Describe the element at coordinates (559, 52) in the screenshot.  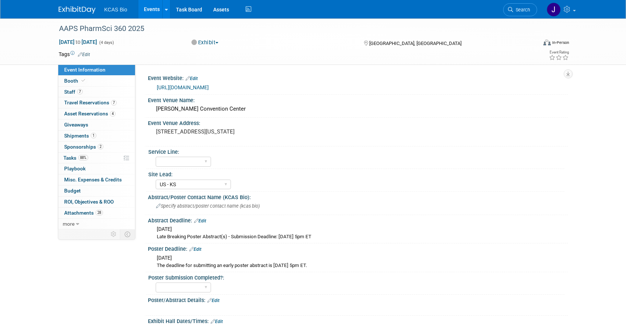
I see `div: Event Rating` at that location.